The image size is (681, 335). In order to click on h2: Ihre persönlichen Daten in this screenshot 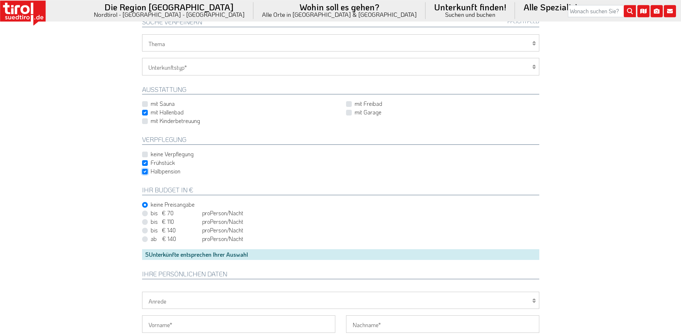, I will do `click(340, 275)`.